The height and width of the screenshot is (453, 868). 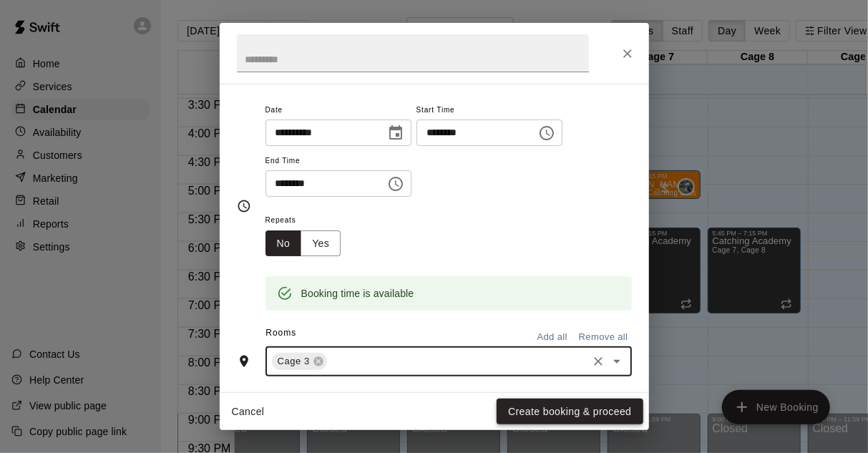 I want to click on button: Yes, so click(x=320, y=243).